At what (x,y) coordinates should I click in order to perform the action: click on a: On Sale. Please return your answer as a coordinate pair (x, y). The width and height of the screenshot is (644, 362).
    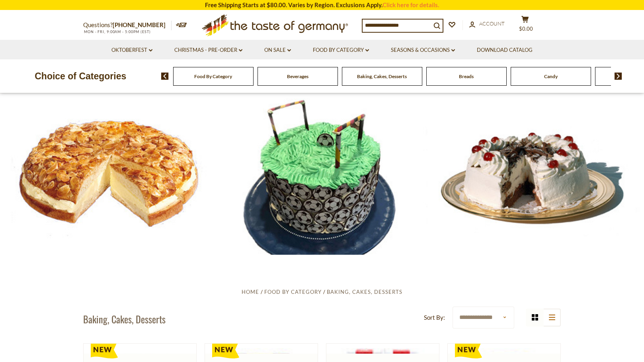
    Looking at the image, I should click on (277, 50).